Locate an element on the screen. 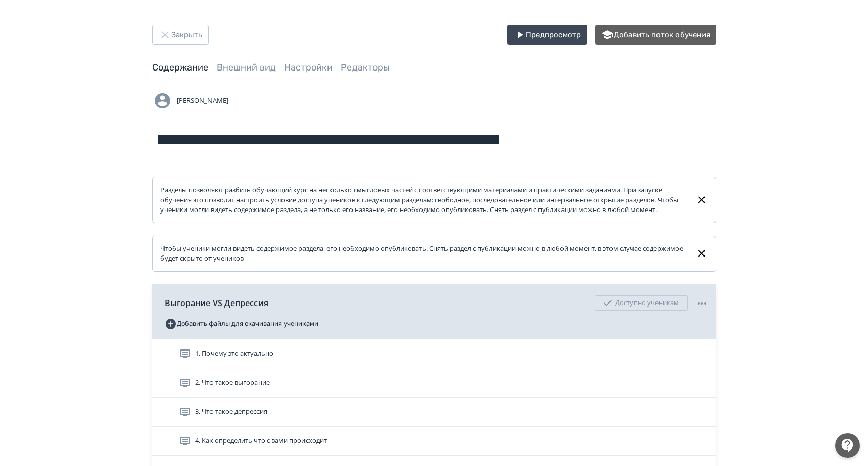 Image resolution: width=868 pixels, height=466 pixels. span: 4. Как определить что с вами происходит is located at coordinates (261, 441).